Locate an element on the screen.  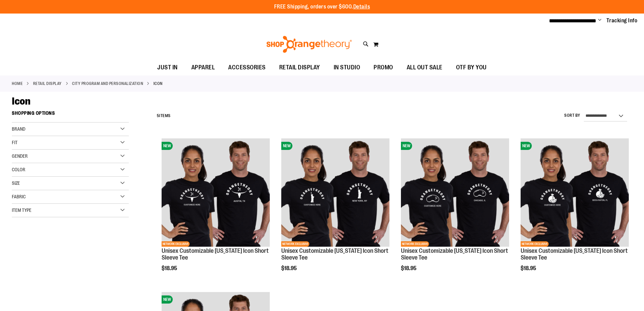
span: Fabric is located at coordinates (19, 197).